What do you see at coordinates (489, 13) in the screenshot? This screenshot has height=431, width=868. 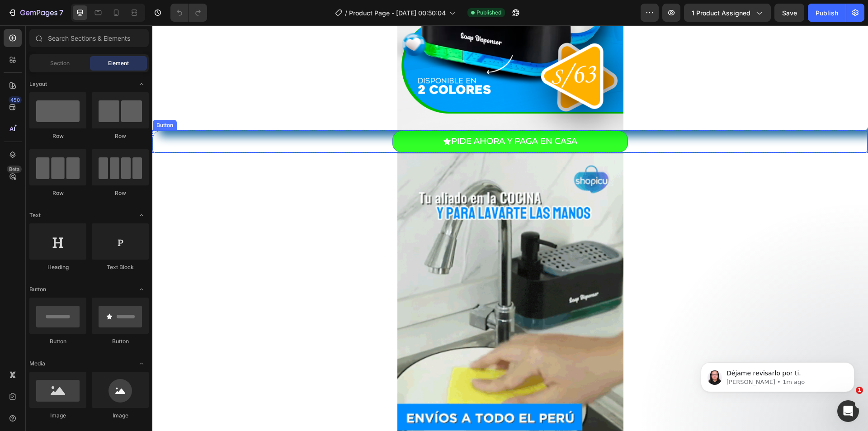 I see `span: Published` at bounding box center [489, 13].